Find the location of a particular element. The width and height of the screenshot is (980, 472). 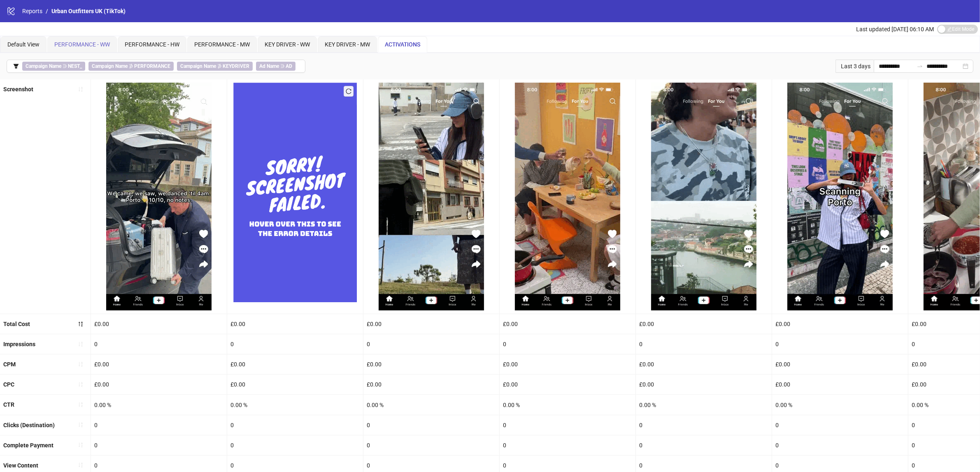

b: NEST_ is located at coordinates (75, 66).